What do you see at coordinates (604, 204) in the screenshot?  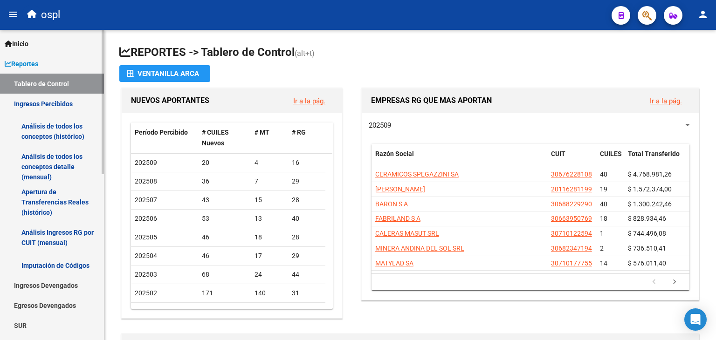 I see `span: 40` at bounding box center [604, 204].